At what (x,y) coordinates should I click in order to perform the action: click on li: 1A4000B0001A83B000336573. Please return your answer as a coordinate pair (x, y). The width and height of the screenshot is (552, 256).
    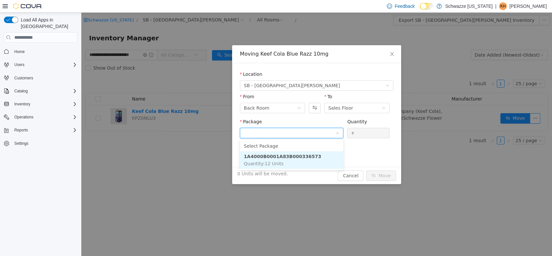
    Looking at the image, I should click on (210, 147).